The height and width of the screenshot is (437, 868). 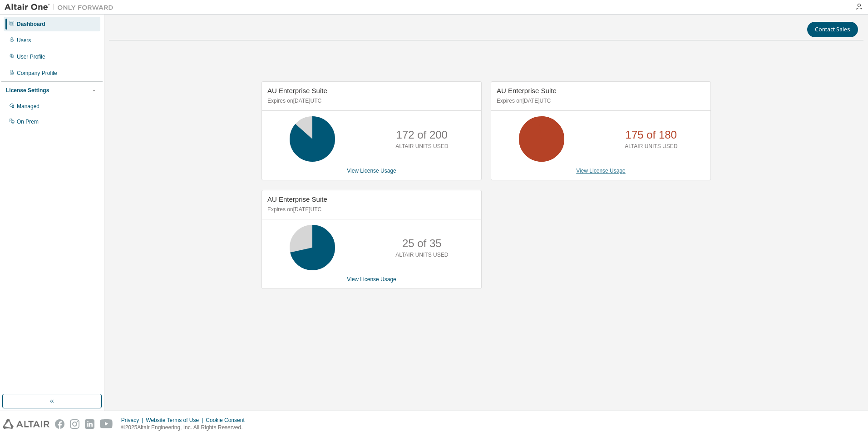 I want to click on div: Company Profile, so click(x=37, y=73).